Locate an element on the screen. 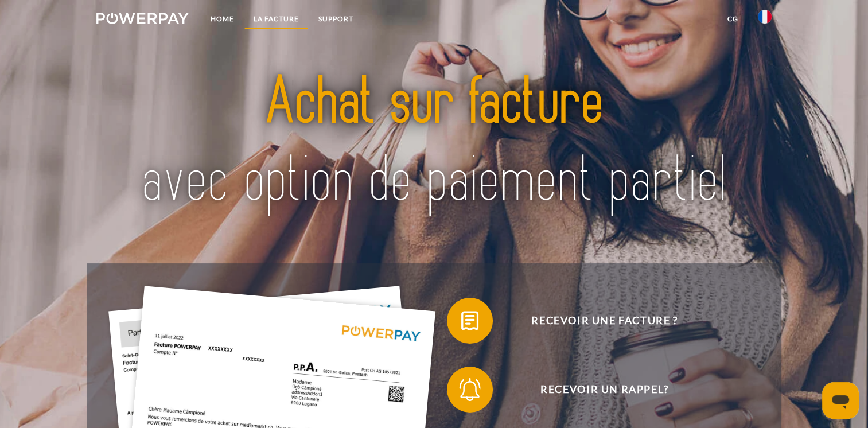  a: CG is located at coordinates (733, 19).